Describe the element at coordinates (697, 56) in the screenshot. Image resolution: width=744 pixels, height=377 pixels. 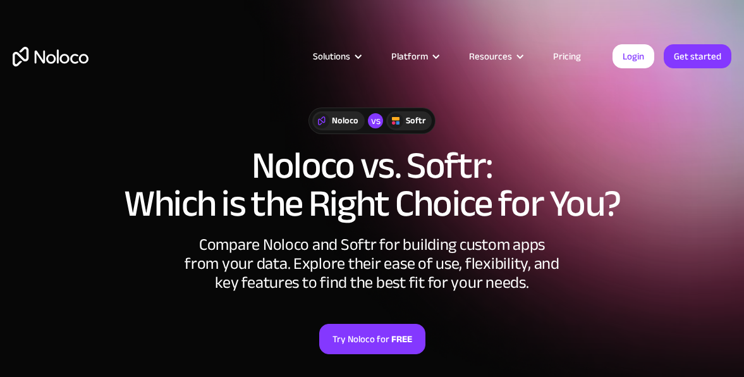
I see `a: Get started` at that location.